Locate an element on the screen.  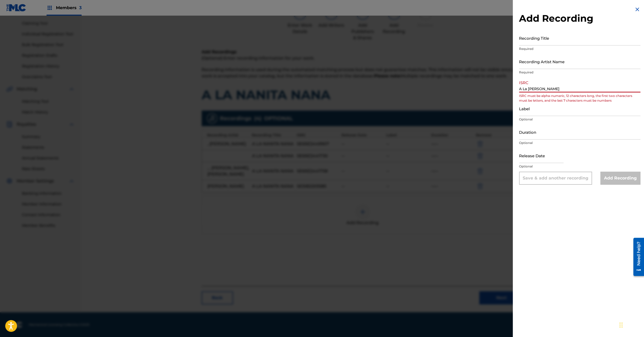
p: ISRC must be alpha-numeric, 12 characters long, the first two characters must be letters, and the... is located at coordinates (580, 98).